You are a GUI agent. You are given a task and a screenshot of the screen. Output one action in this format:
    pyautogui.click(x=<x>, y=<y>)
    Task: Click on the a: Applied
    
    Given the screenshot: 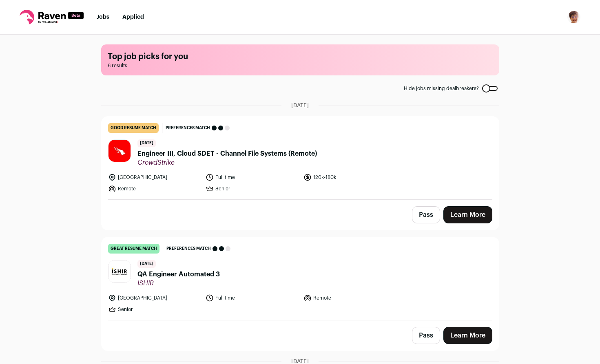 What is the action you would take?
    pyautogui.click(x=133, y=17)
    